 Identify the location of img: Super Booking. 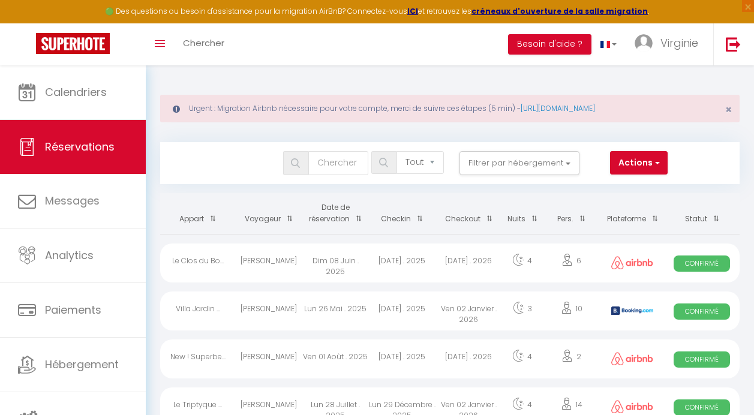
(73, 43).